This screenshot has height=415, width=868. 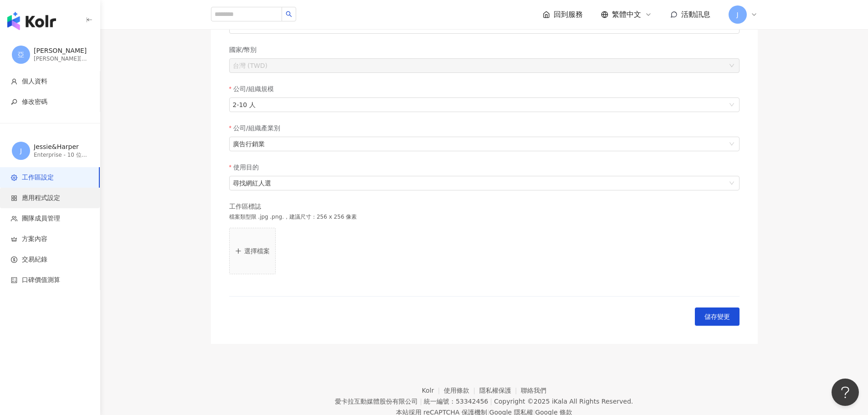 What do you see at coordinates (257, 251) in the screenshot?
I see `p: 選擇檔案` at bounding box center [257, 251].